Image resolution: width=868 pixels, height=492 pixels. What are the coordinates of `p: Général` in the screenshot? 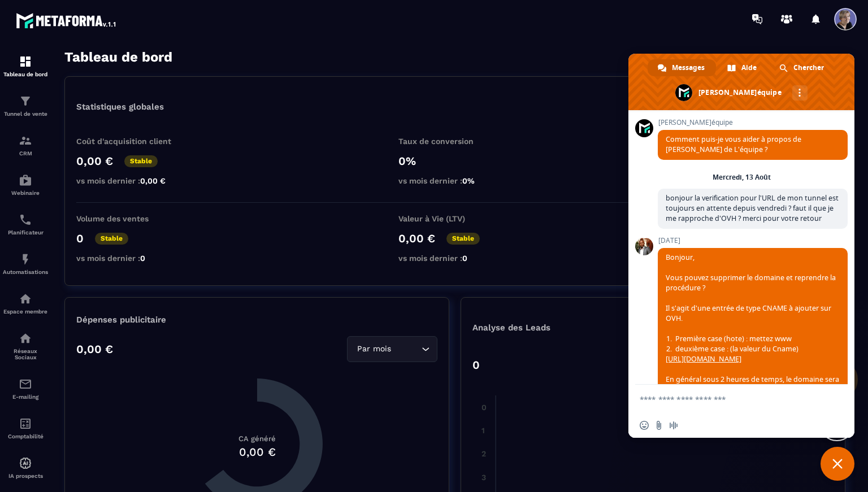 It's located at (822, 57).